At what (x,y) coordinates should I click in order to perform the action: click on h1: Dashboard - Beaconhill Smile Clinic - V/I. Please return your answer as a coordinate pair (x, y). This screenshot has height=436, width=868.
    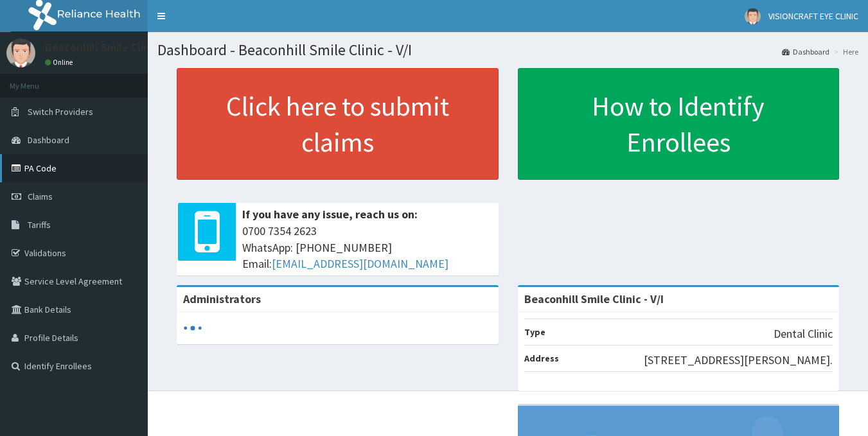
    Looking at the image, I should click on (508, 50).